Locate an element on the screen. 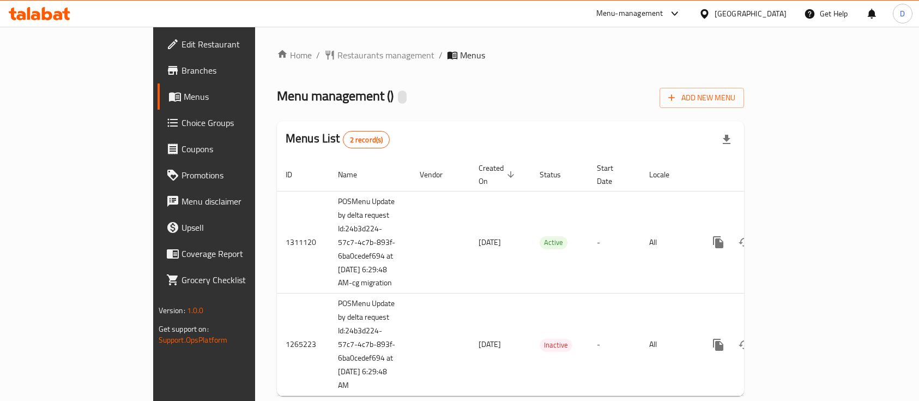  span: 2 record(s) is located at coordinates (366, 140).